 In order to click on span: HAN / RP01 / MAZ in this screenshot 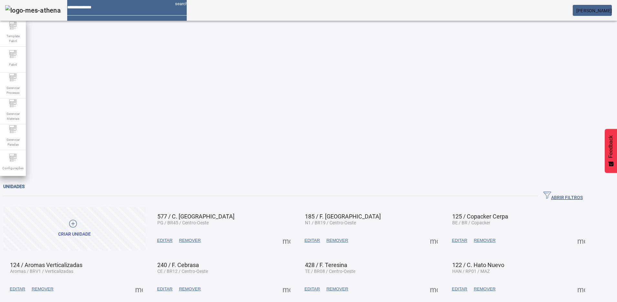, I will do `click(471, 271)`.